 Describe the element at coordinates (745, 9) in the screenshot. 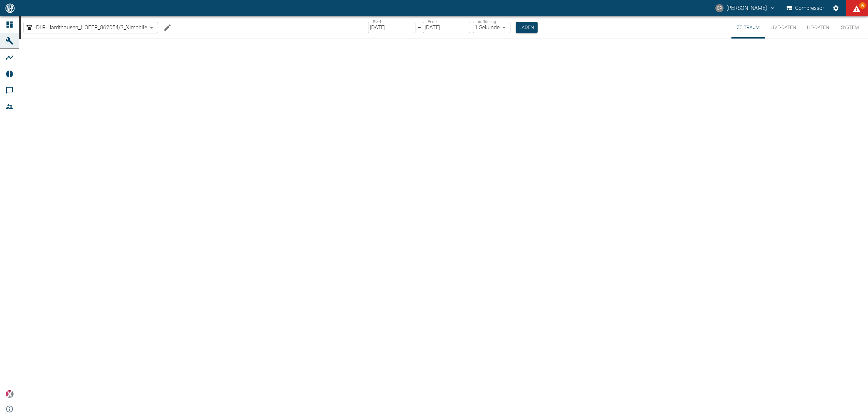

I see `button: christoph.palm@neuman-esser.com` at that location.